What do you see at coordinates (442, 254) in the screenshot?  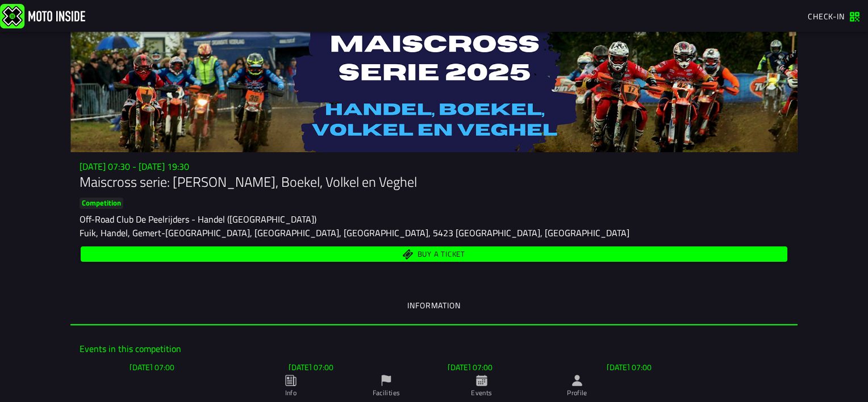 I see `span: Buy a ticket` at bounding box center [442, 254].